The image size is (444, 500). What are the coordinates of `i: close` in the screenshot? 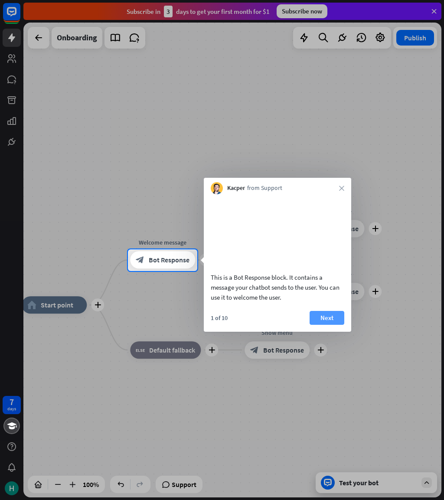 It's located at (342, 188).